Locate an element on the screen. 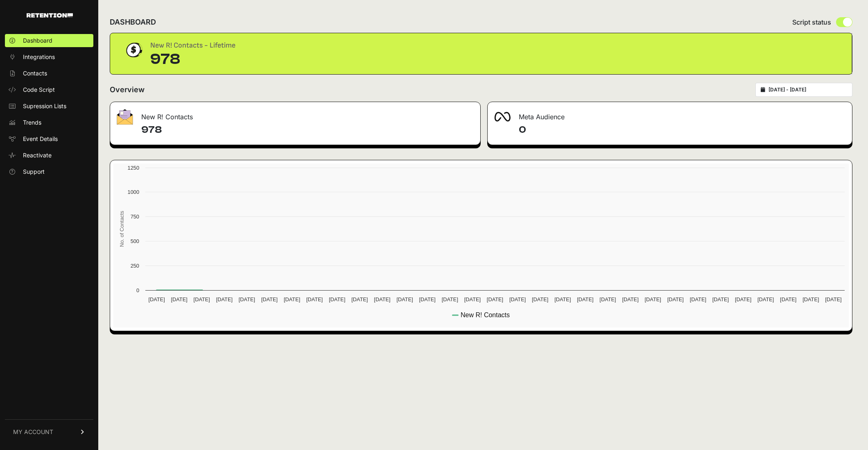 This screenshot has width=868, height=450. a: Integrations is located at coordinates (49, 57).